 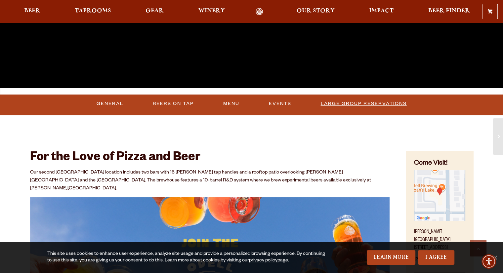 What do you see at coordinates (154, 11) in the screenshot?
I see `span: Gear` at bounding box center [154, 11].